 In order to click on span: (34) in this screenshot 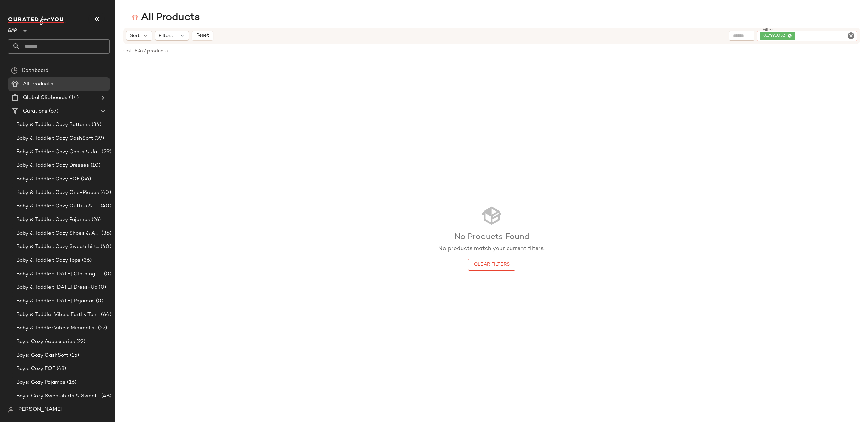, I will do `click(96, 125)`.